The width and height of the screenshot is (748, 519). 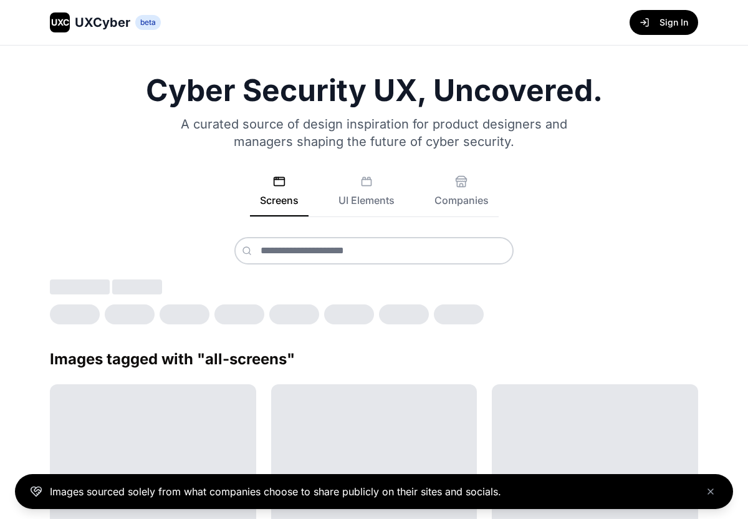 What do you see at coordinates (711, 491) in the screenshot?
I see `button: Close banner` at bounding box center [711, 491].